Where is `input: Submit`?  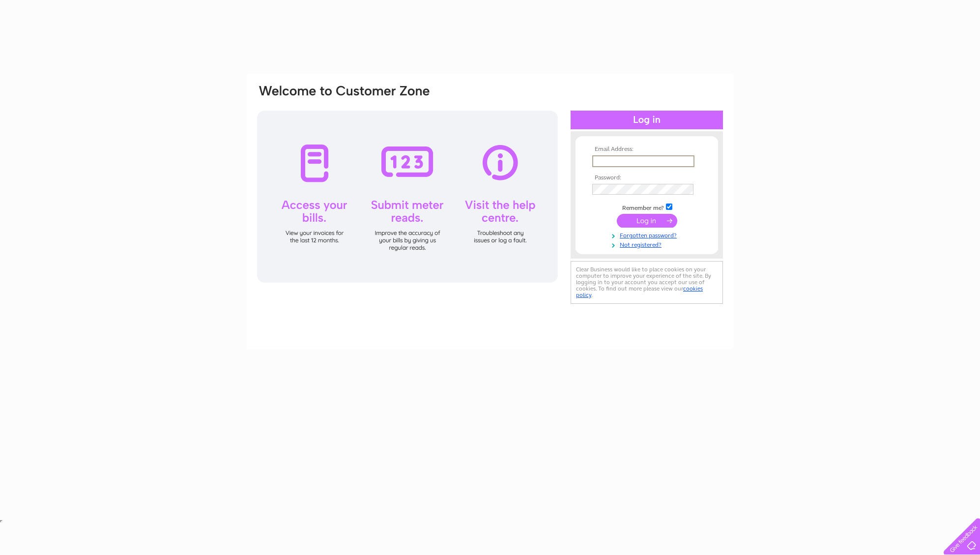
input: Submit is located at coordinates (647, 221).